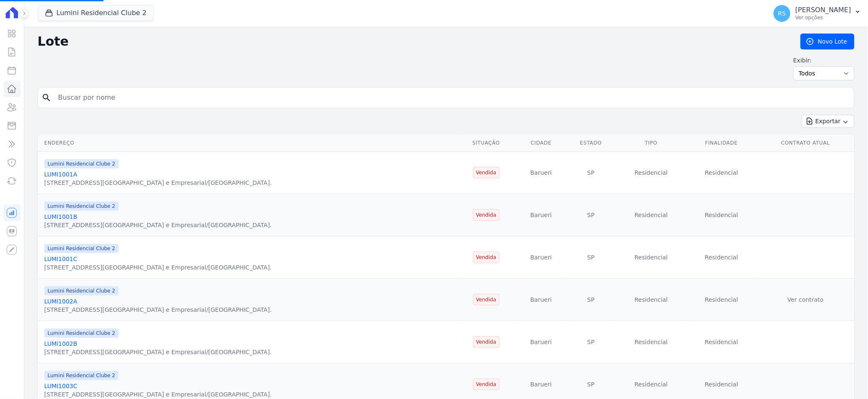 Image resolution: width=868 pixels, height=399 pixels. Describe the element at coordinates (61, 301) in the screenshot. I see `a: LUMI1002A` at that location.